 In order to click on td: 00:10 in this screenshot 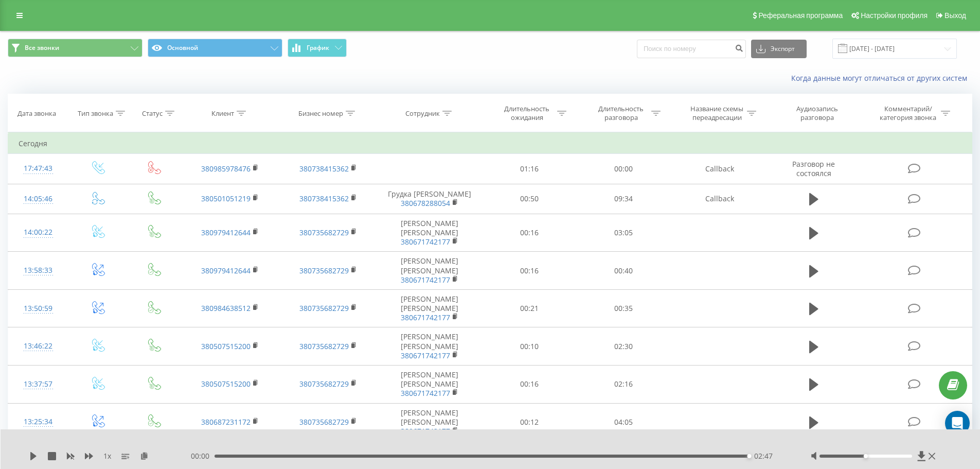, I will do `click(529, 347)`.